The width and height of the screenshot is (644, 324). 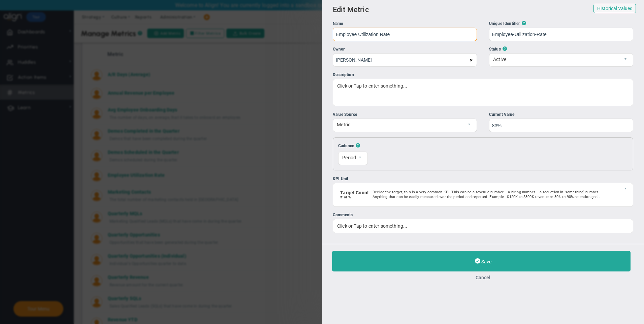 I want to click on div: Status, so click(x=561, y=49).